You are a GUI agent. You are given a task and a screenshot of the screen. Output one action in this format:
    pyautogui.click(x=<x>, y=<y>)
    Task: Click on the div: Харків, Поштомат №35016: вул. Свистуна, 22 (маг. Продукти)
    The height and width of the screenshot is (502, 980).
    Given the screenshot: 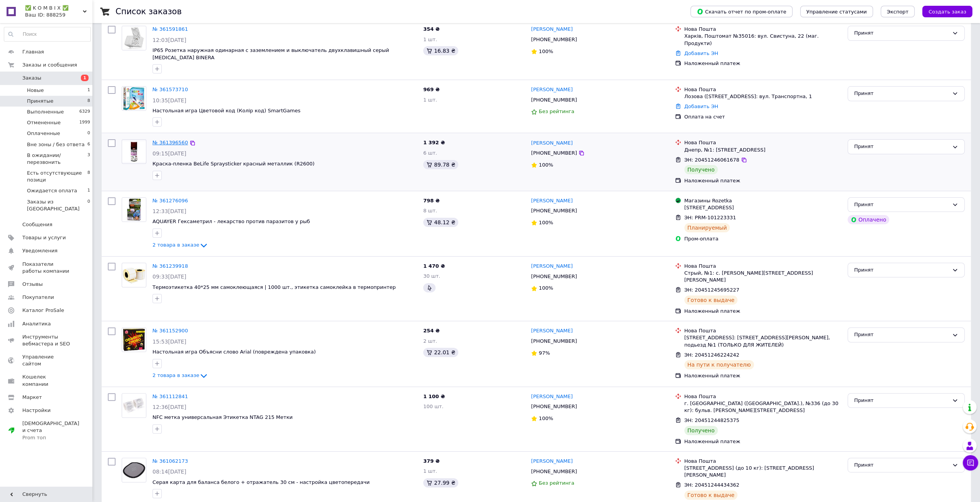 What is the action you would take?
    pyautogui.click(x=763, y=40)
    